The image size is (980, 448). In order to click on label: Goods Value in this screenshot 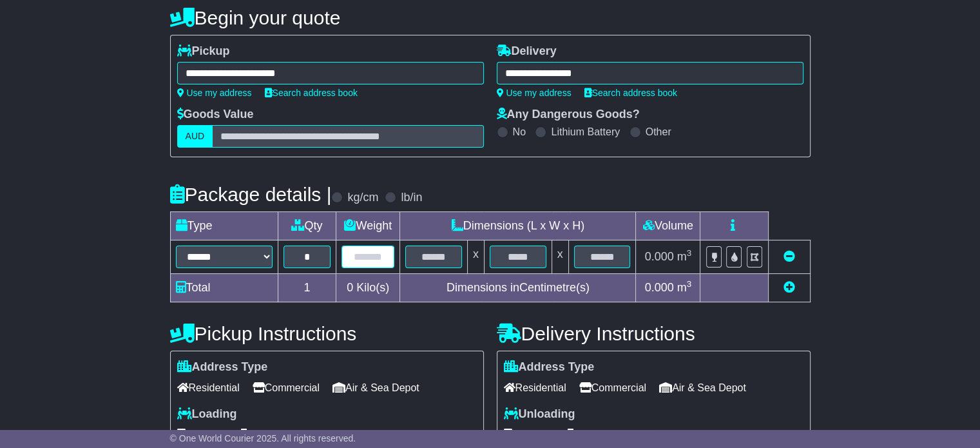, I will do `click(215, 115)`.